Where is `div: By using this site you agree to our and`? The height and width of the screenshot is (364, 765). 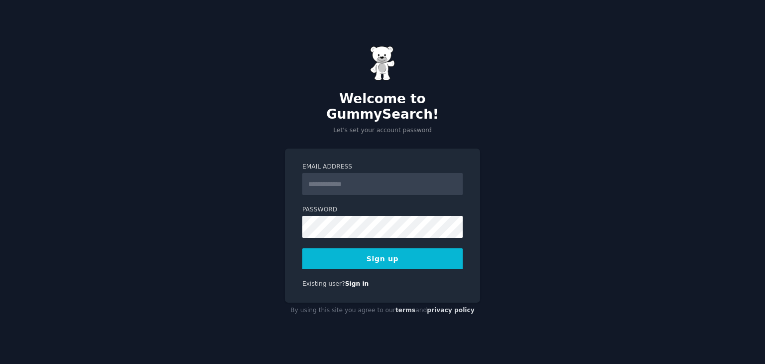
div: By using this site you agree to our and is located at coordinates (382, 310).